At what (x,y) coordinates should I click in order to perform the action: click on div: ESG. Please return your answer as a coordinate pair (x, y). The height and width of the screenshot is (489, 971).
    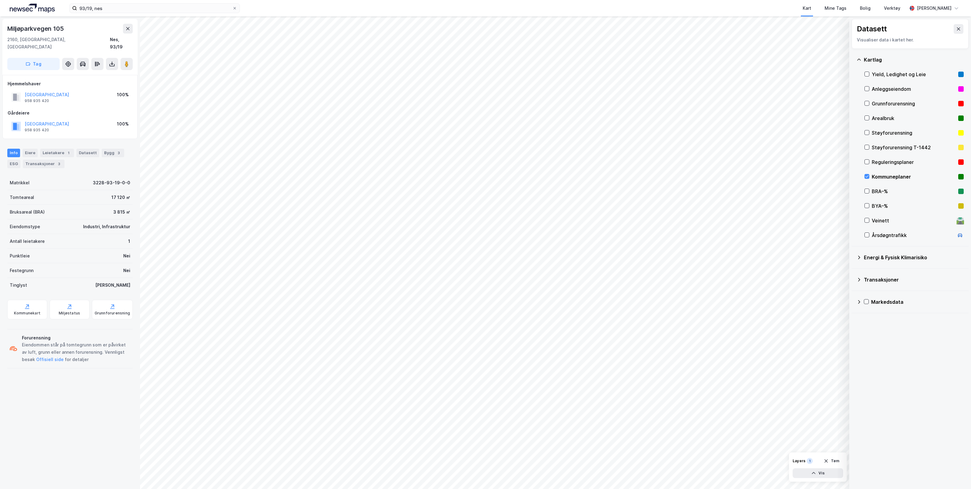
    Looking at the image, I should click on (14, 164).